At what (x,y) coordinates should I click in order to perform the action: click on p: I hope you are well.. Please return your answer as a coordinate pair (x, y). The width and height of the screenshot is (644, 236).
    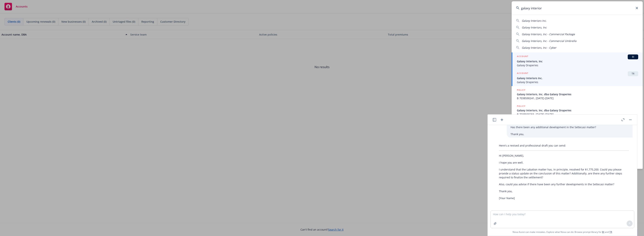
    Looking at the image, I should click on (564, 162).